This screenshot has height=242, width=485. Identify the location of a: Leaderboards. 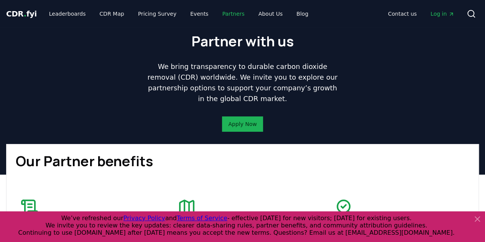
(68, 14).